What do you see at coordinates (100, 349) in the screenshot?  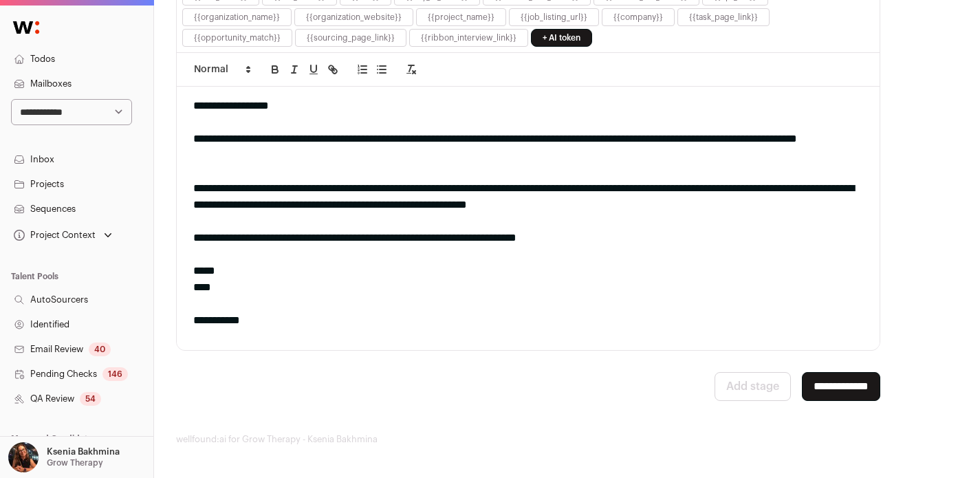 I see `div: 40` at bounding box center [100, 349].